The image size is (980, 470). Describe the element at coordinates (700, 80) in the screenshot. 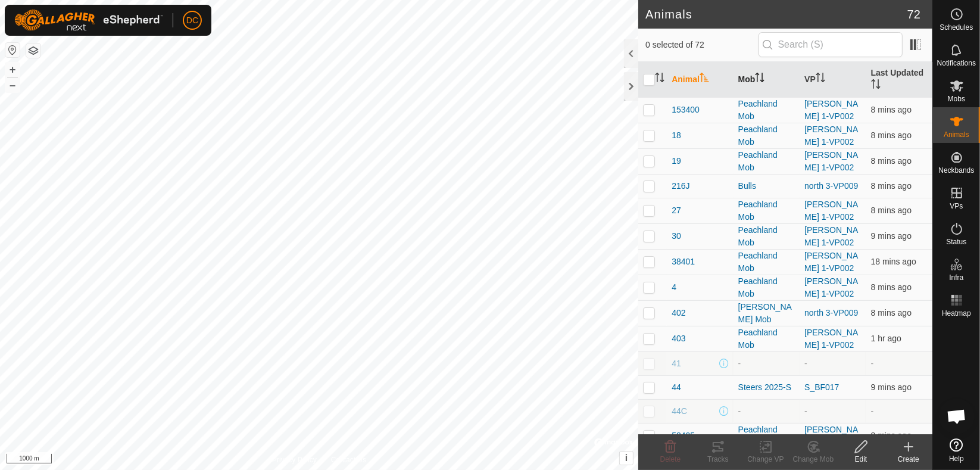

I see `th: Animal` at that location.